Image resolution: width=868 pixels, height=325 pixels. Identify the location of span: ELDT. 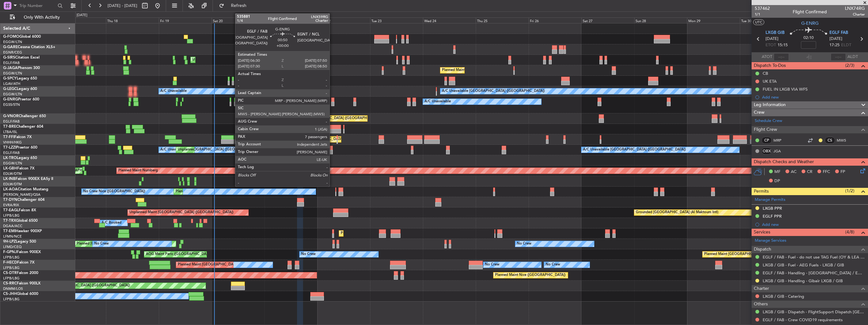
(846, 45).